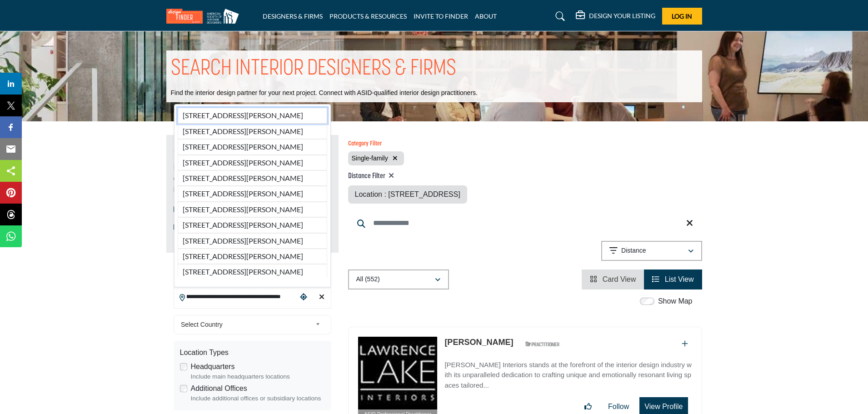 Image resolution: width=868 pixels, height=414 pixels. Describe the element at coordinates (634, 251) in the screenshot. I see `p: Distance` at that location.